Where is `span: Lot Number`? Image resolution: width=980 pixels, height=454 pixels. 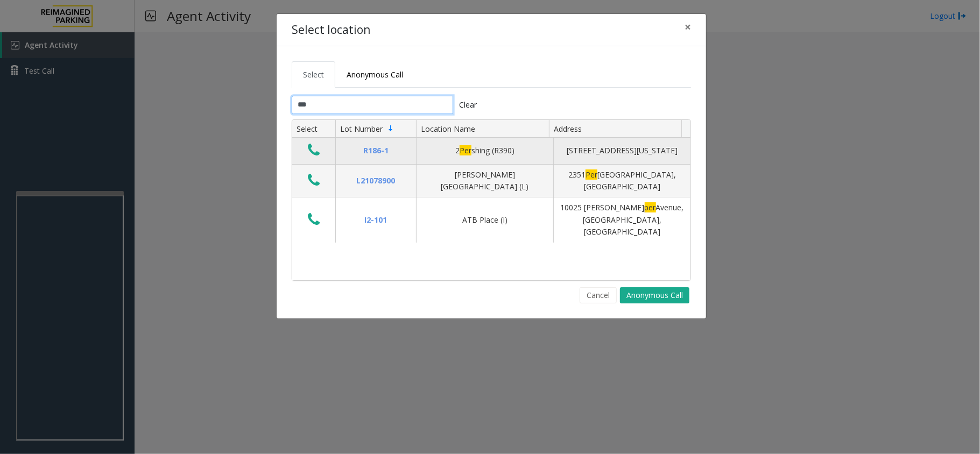
span: Lot Number is located at coordinates (361, 129).